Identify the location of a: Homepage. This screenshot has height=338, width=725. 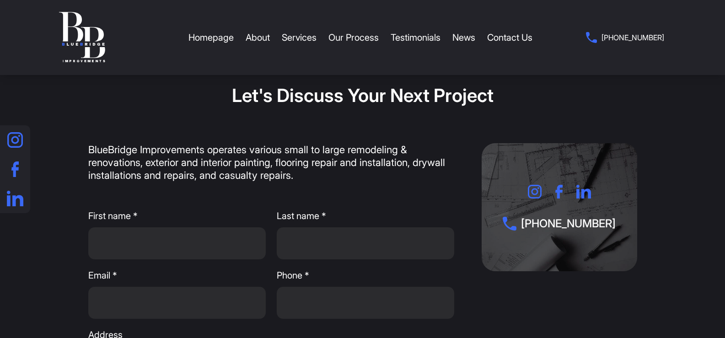
(211, 38).